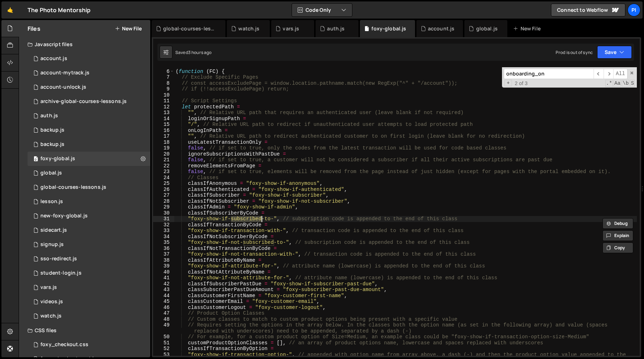 Image resolution: width=644 pixels, height=359 pixels. Describe the element at coordinates (163, 313) in the screenshot. I see `div: 47` at that location.